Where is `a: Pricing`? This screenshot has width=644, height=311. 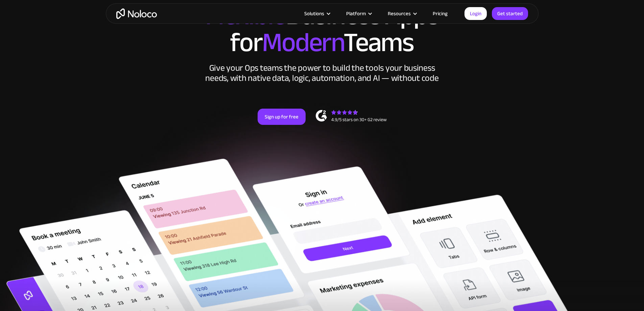
a: Pricing is located at coordinates (440, 13).